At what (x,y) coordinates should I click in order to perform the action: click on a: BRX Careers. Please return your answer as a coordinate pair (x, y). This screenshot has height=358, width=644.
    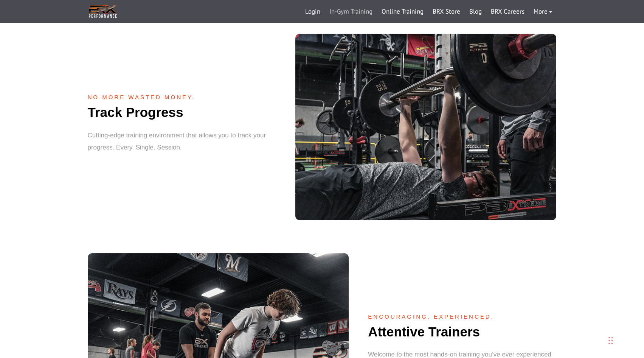
    Looking at the image, I should click on (507, 12).